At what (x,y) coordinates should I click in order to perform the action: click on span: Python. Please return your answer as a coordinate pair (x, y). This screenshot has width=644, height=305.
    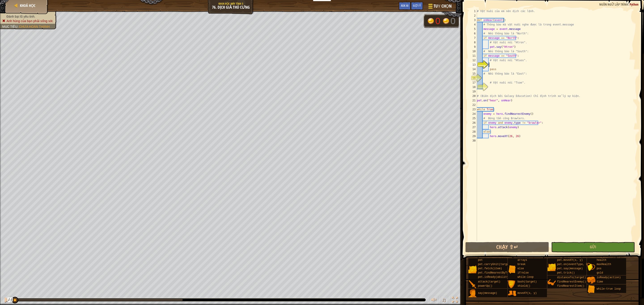
    Looking at the image, I should click on (634, 4).